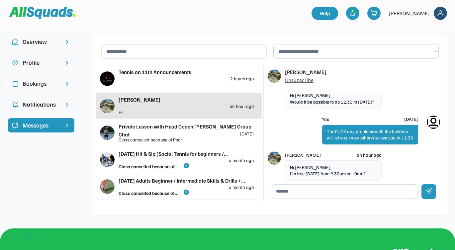 The width and height of the screenshot is (455, 250). I want to click on div: That's OK any problems with the builders will let you know otherwise see you at 12.30, so click(370, 134).